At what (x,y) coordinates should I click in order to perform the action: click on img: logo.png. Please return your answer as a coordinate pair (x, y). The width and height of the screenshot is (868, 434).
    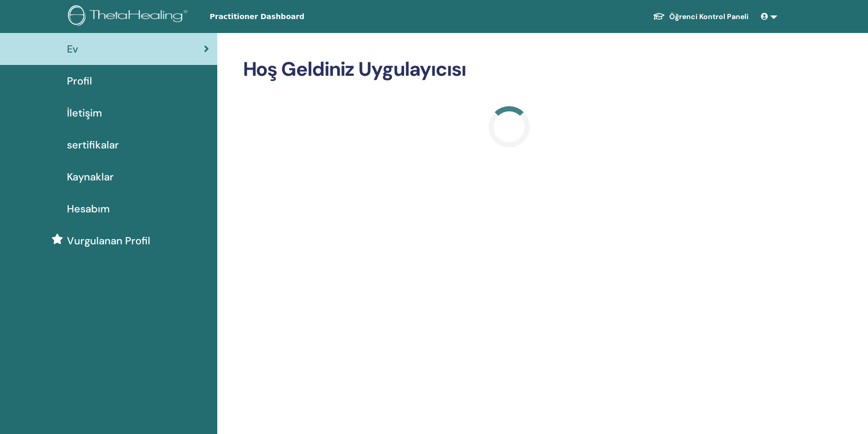
    Looking at the image, I should click on (129, 17).